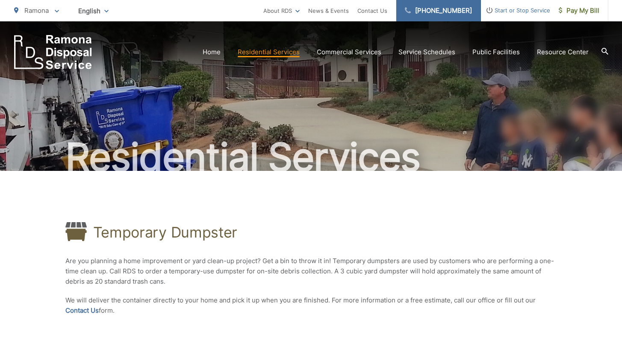  What do you see at coordinates (93, 11) in the screenshot?
I see `span: English` at bounding box center [93, 11].